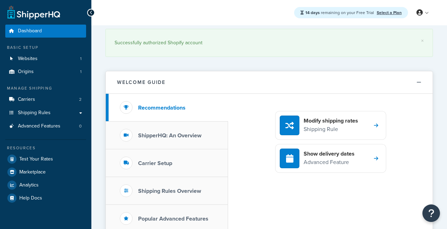 This screenshot has height=229, width=447. I want to click on span: Analytics, so click(29, 185).